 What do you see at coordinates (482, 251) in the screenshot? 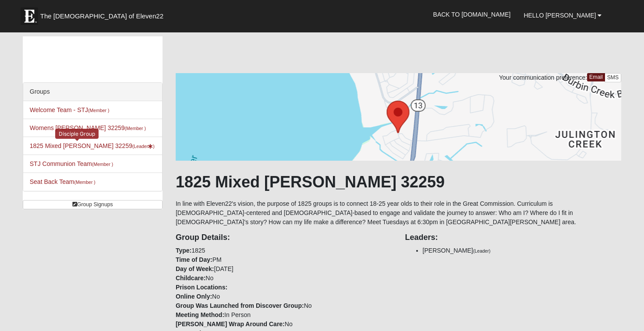
I see `small: (Leader)` at bounding box center [482, 251].